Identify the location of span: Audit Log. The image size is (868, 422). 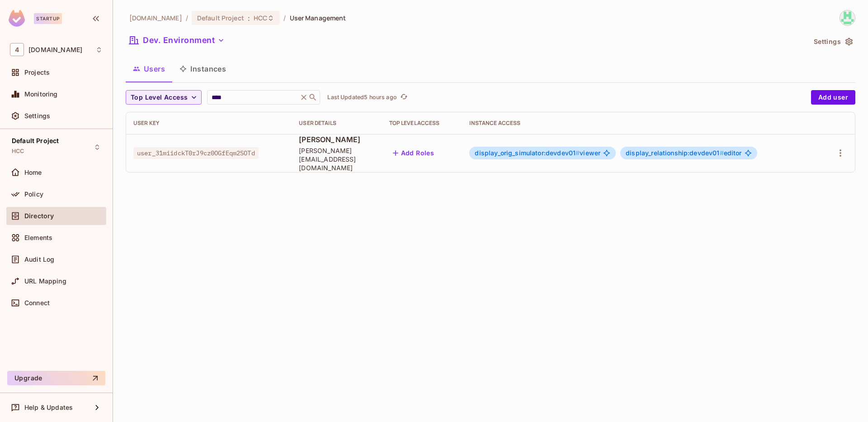
(39, 259).